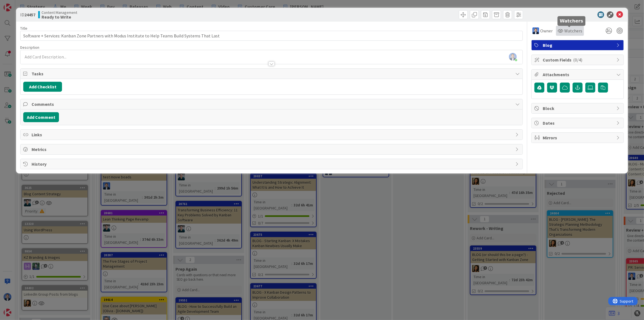 The width and height of the screenshot is (644, 320). What do you see at coordinates (43, 87) in the screenshot?
I see `button: Add Checklist` at bounding box center [43, 87].